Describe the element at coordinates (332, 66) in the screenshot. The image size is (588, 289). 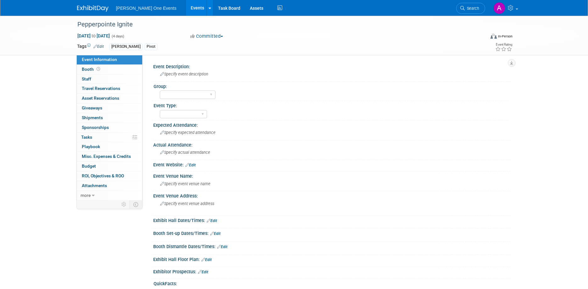
I see `div: Event Description:` at that location.